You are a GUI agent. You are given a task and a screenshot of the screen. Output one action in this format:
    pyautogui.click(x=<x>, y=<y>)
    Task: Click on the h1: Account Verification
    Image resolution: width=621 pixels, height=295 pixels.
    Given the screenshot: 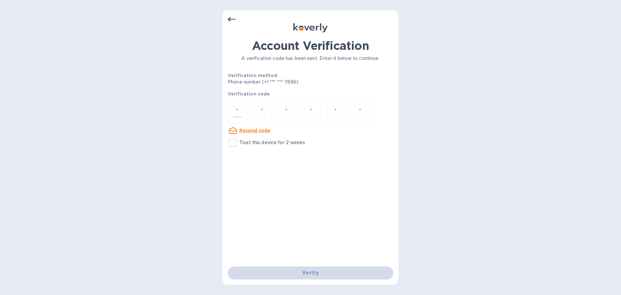 What is the action you would take?
    pyautogui.click(x=310, y=46)
    